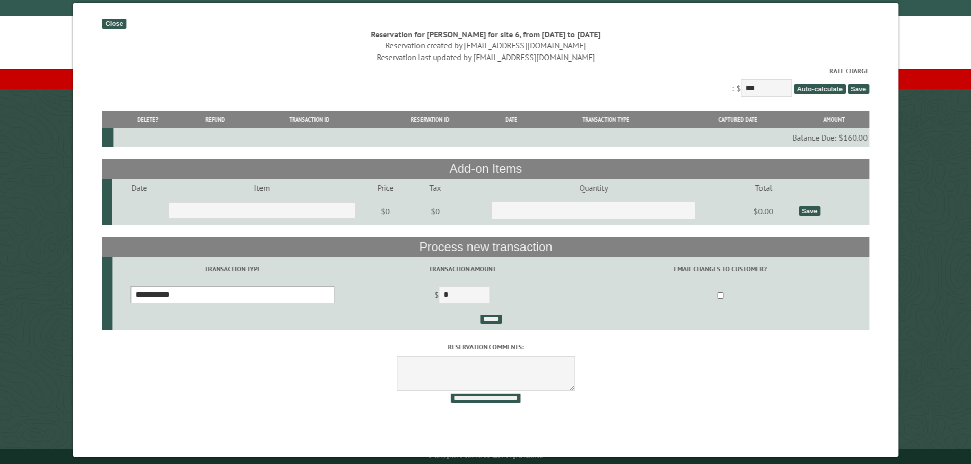 The height and width of the screenshot is (464, 971). I want to click on td: Balance Due: $160.00, so click(491, 138).